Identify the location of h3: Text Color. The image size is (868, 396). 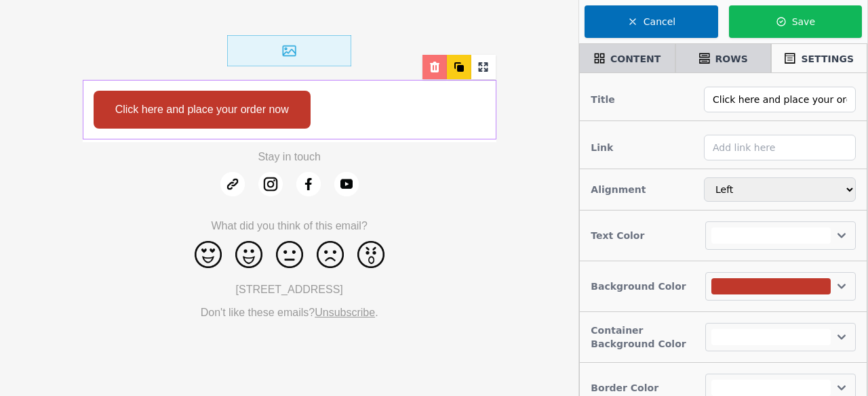
(617, 236).